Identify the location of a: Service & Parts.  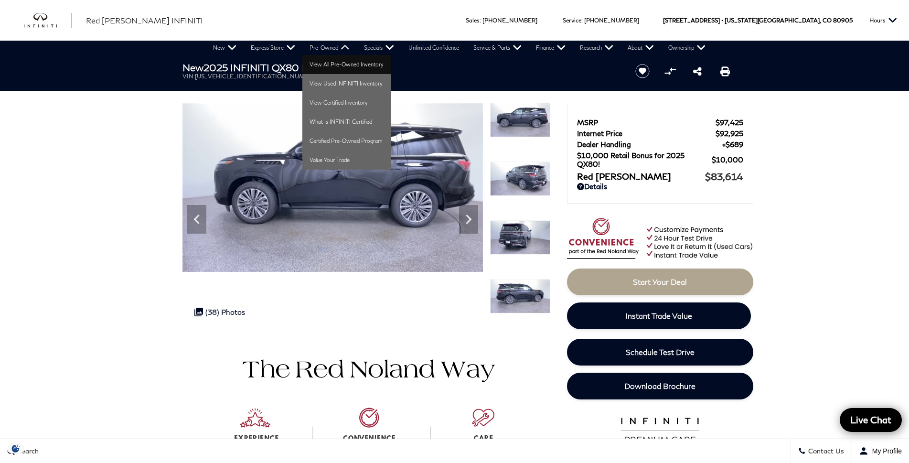
(497, 48).